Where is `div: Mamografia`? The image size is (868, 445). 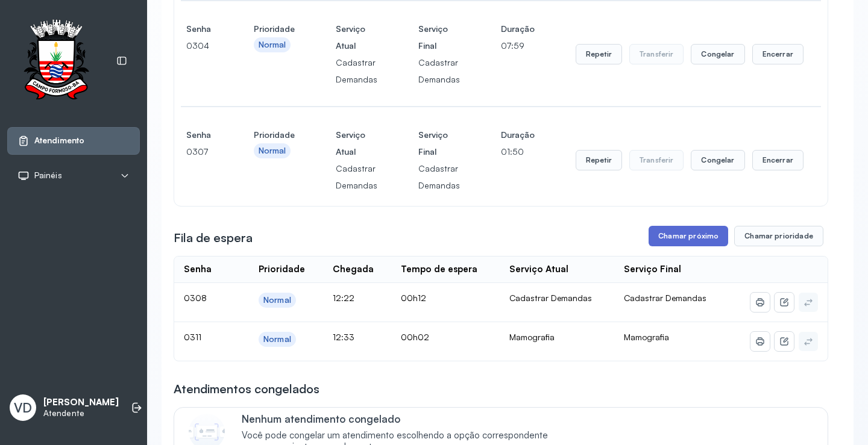 div: Mamografia is located at coordinates (557, 337).